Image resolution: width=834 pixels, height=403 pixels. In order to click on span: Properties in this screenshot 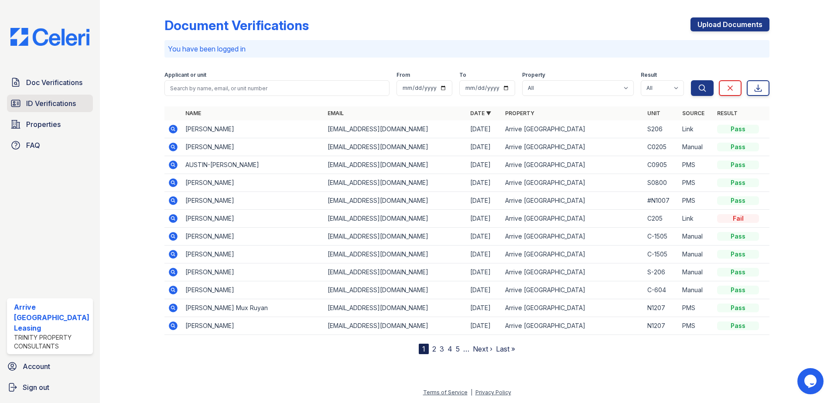, I will do `click(43, 124)`.